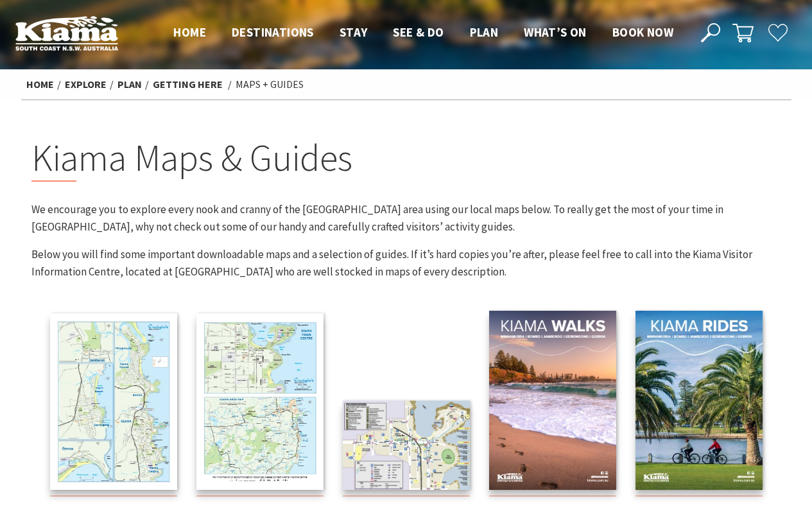 The image size is (812, 513). What do you see at coordinates (260, 404) in the screenshot?
I see `a: Kiama Regional Map` at bounding box center [260, 404].